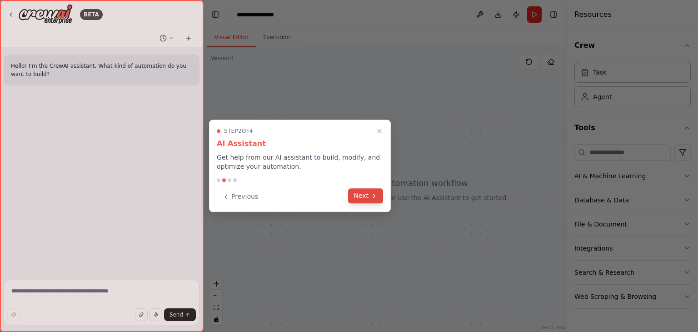 Image resolution: width=698 pixels, height=332 pixels. I want to click on button: Next, so click(365, 195).